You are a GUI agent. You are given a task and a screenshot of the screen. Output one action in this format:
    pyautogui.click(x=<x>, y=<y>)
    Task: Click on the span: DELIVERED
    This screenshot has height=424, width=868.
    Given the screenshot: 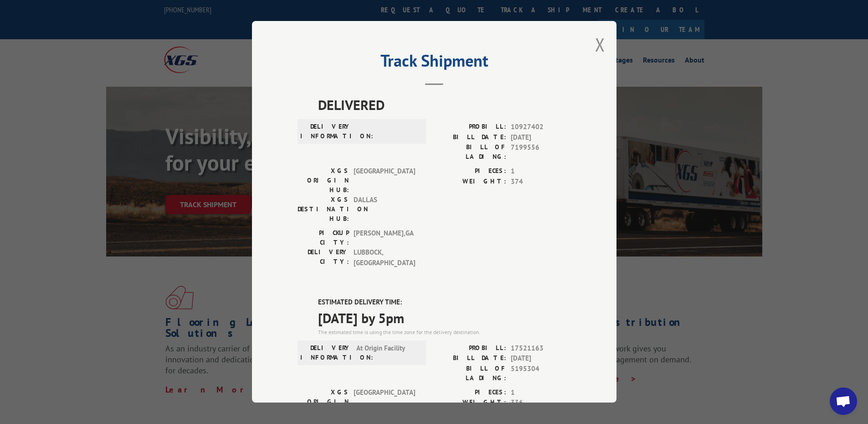 What is the action you would take?
    pyautogui.click(x=444, y=105)
    